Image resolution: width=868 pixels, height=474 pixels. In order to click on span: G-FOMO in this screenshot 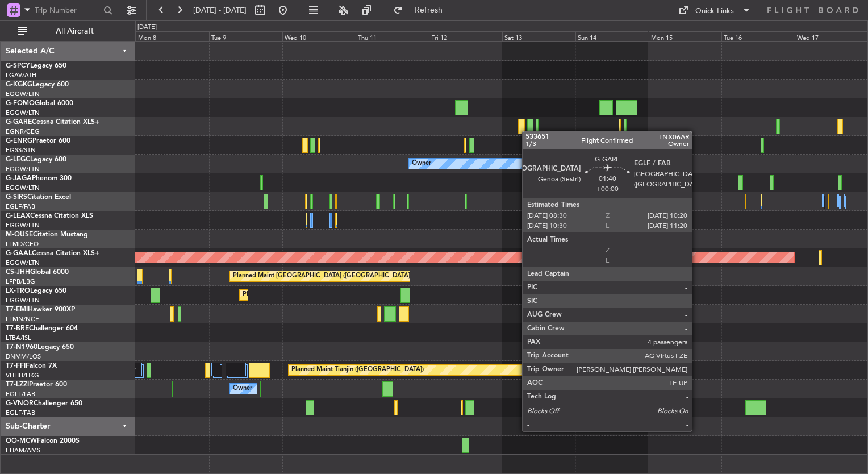, I will do `click(20, 104)`.